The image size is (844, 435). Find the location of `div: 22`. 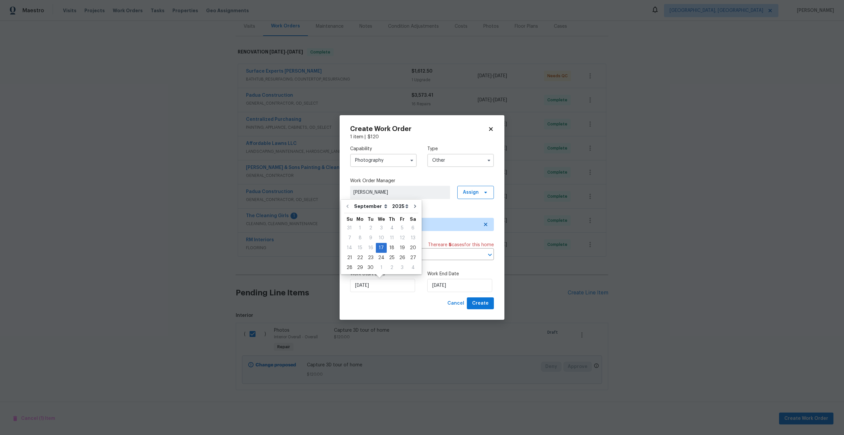

div: 22 is located at coordinates (360, 258).